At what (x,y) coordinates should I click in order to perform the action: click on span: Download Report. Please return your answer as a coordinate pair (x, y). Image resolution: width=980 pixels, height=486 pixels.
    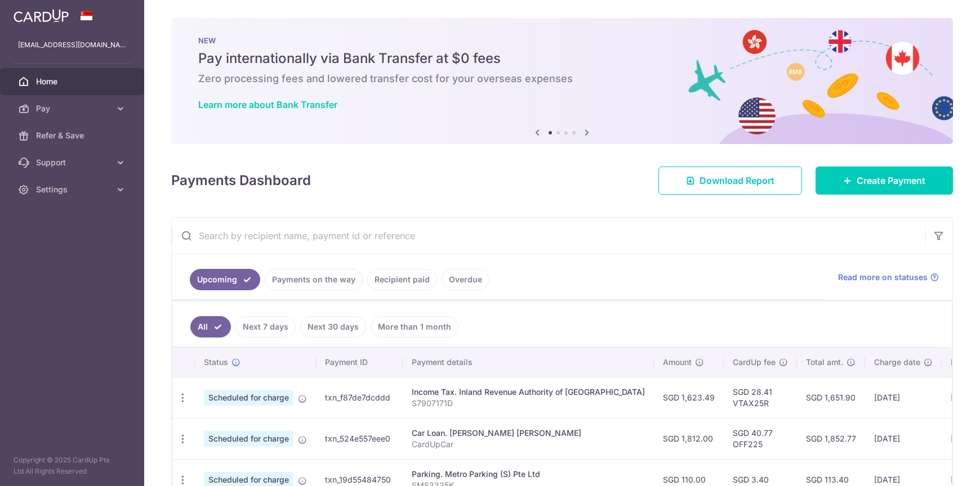
    Looking at the image, I should click on (737, 181).